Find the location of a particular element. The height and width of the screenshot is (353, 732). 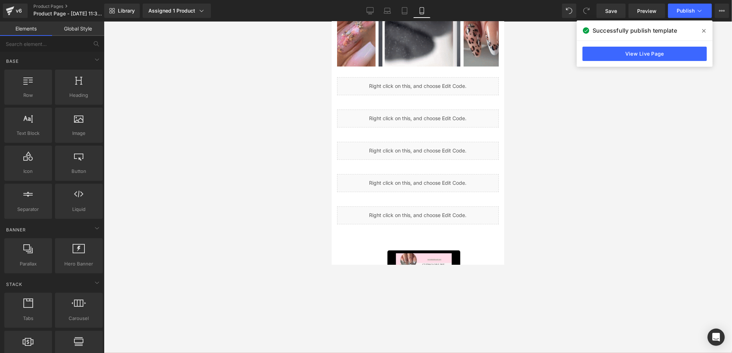

span: Stack is located at coordinates (14, 284).